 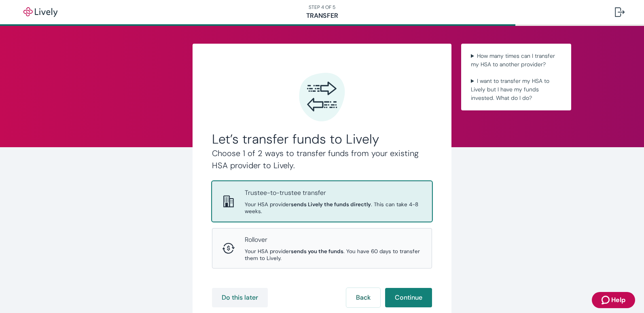 I want to click on button: Zendesk support iconHelp, so click(x=614, y=300).